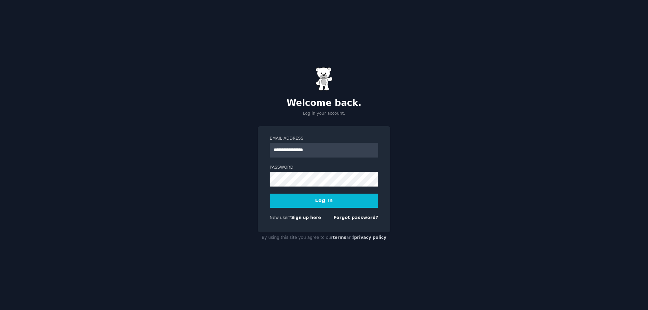 The image size is (648, 310). I want to click on a: terms, so click(339, 237).